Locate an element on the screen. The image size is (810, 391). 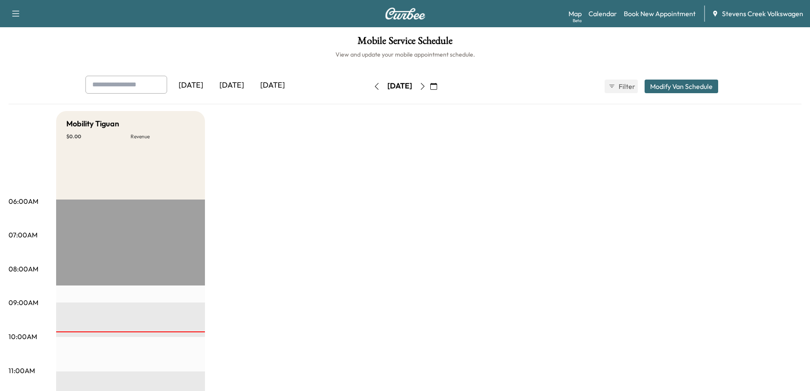
a: Calendar is located at coordinates (602, 14).